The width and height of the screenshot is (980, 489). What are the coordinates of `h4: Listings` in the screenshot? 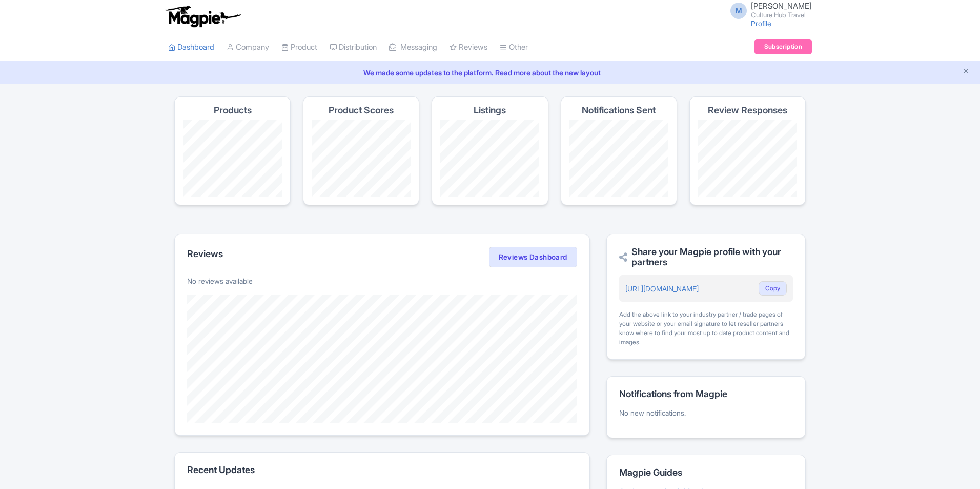 It's located at (490, 111).